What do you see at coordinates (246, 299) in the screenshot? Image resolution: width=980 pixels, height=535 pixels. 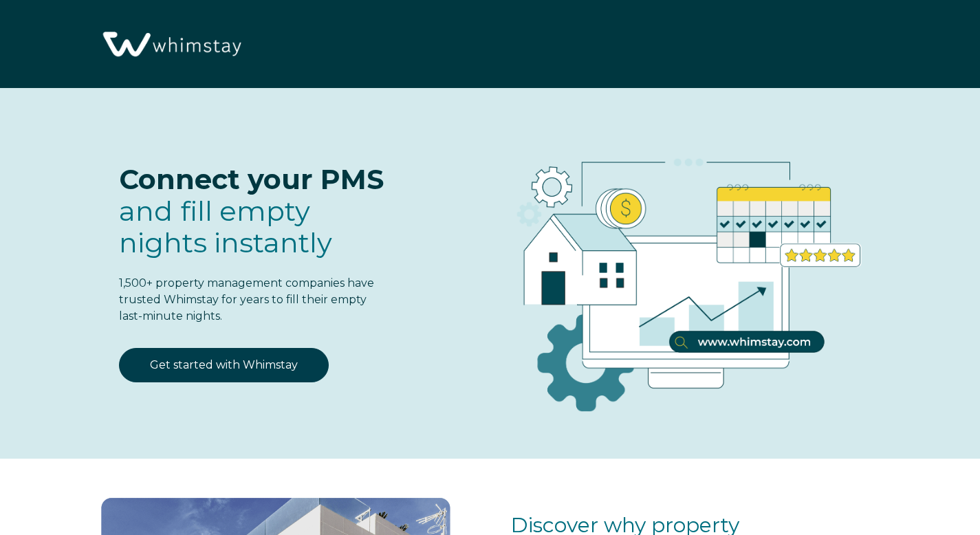 I see `span: 1,500+ property management companies have trusted Whimstay for years to fill their empty last-min...` at bounding box center [246, 299].